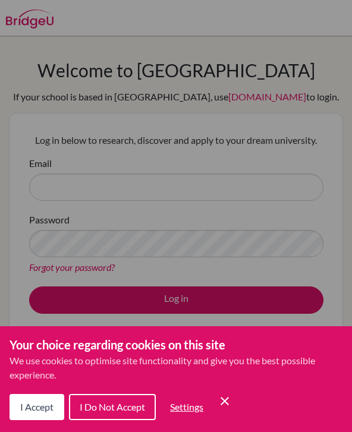 The height and width of the screenshot is (432, 352). What do you see at coordinates (112, 407) in the screenshot?
I see `button: I Do Not Accept` at bounding box center [112, 407].